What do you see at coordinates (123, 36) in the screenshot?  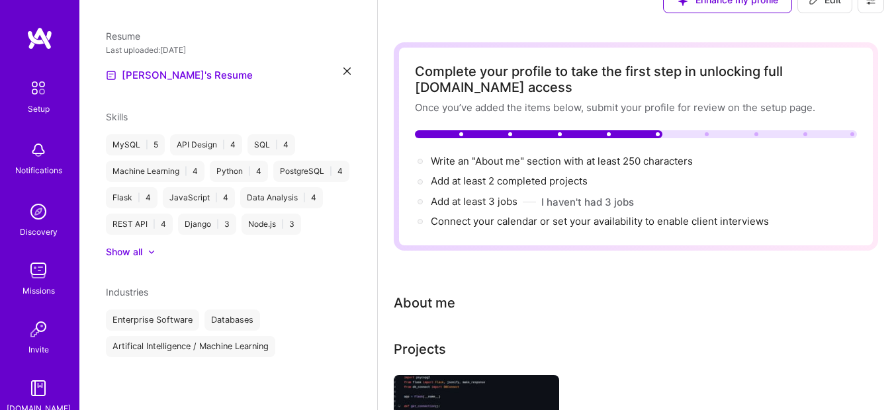 I see `span: Resume` at bounding box center [123, 36].